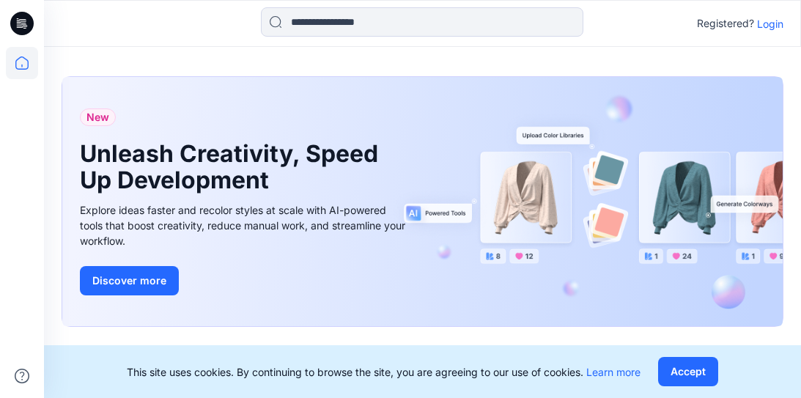 The image size is (801, 398). I want to click on span: New, so click(97, 117).